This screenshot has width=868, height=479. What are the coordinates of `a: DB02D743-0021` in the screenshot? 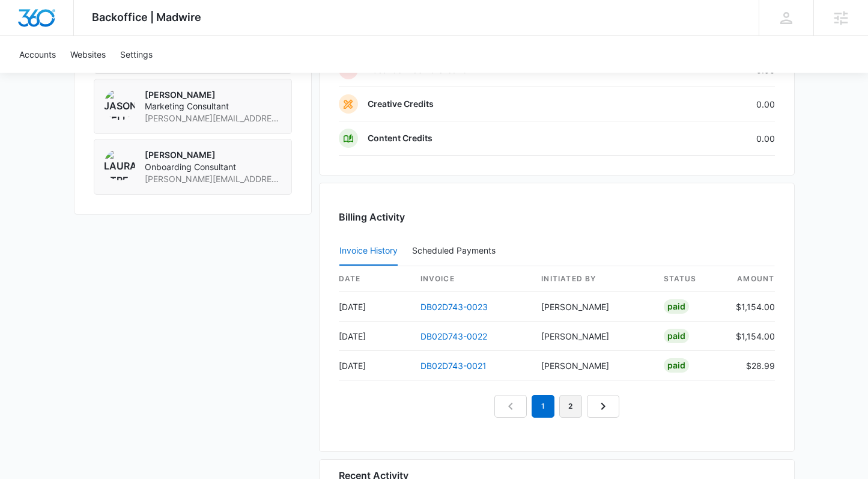 It's located at (454, 365).